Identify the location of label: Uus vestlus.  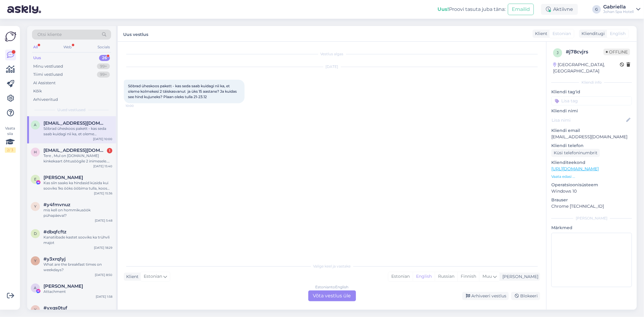
(136, 34).